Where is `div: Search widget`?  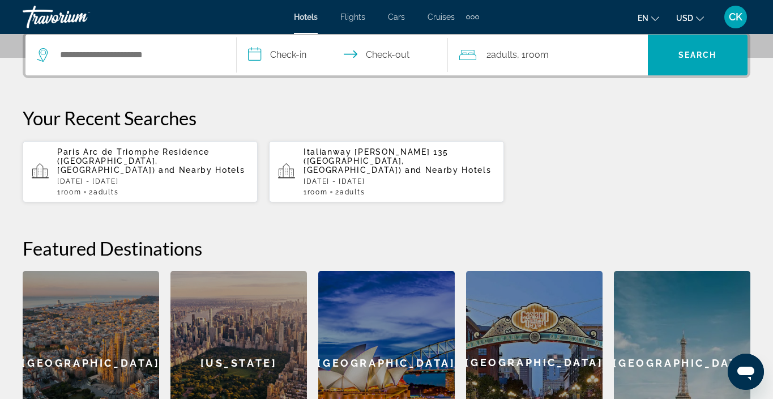
div: Search widget is located at coordinates (386, 55).